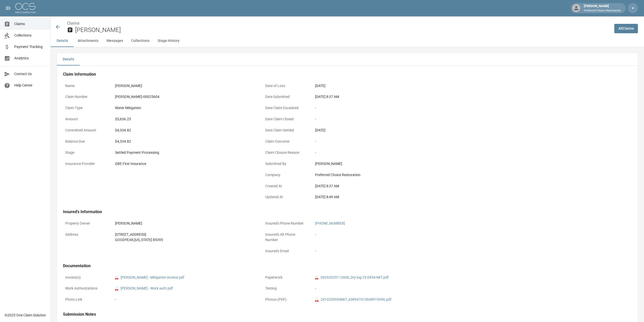 Image resolution: width=644 pixels, height=322 pixels. Describe the element at coordinates (73, 23) in the screenshot. I see `a: Claims` at that location.